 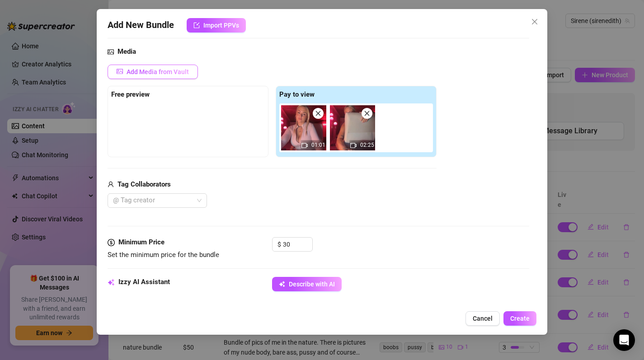 I want to click on button: Close, so click(x=534, y=22).